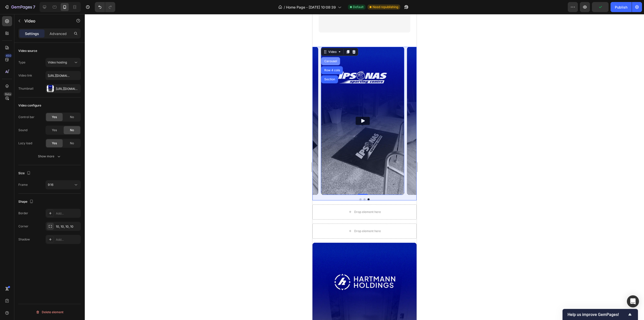 The width and height of the screenshot is (644, 320). What do you see at coordinates (25, 75) in the screenshot?
I see `div: Video link` at bounding box center [25, 75].